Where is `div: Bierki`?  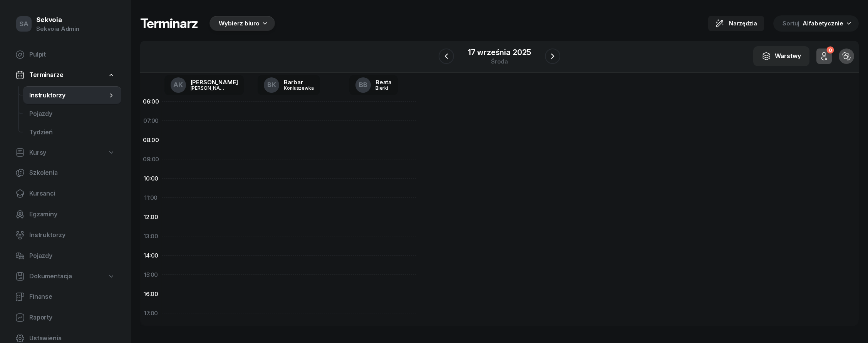
div: Bierki is located at coordinates (384, 88).